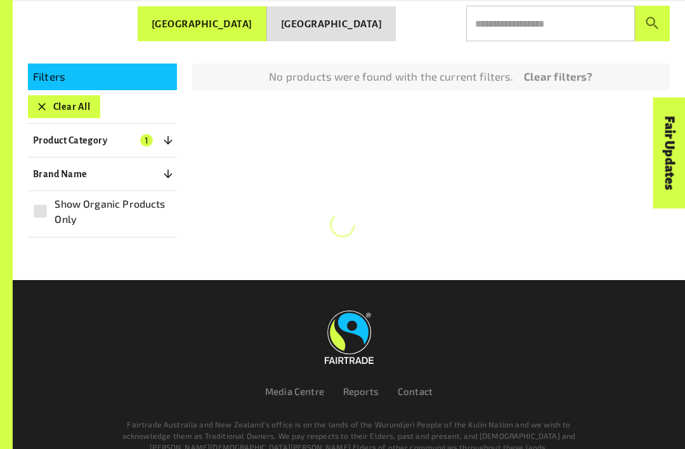 This screenshot has width=685, height=449. What do you see at coordinates (558, 77) in the screenshot?
I see `a: Clear filters?` at bounding box center [558, 77].